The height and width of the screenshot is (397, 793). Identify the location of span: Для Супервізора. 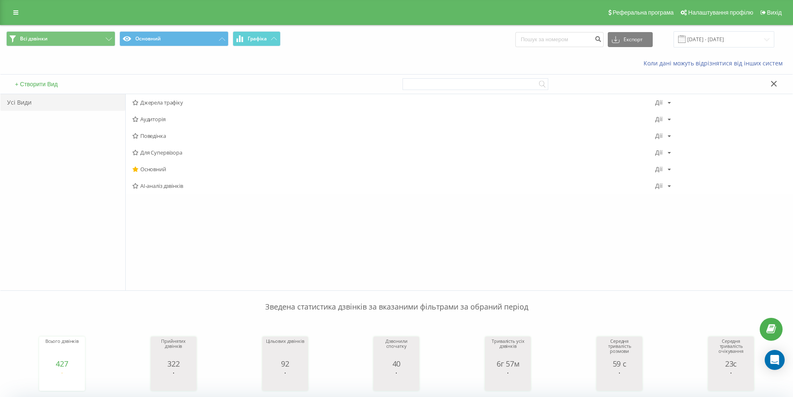
(394, 152).